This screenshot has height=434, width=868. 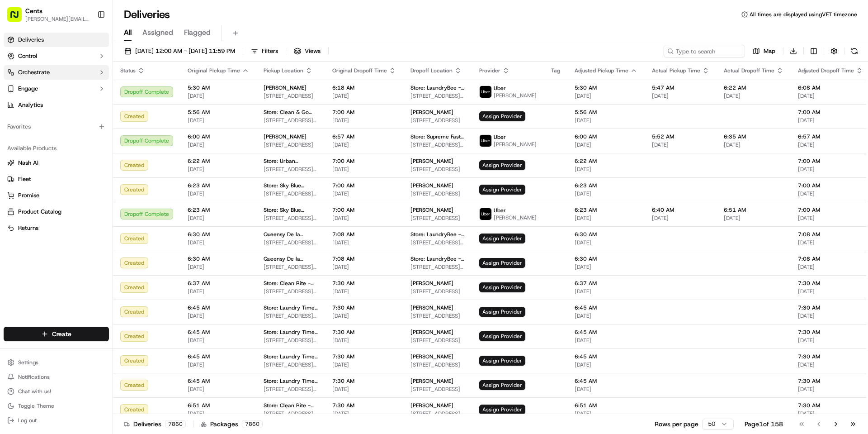 What do you see at coordinates (43, 207) in the screenshot?
I see `span: Knowledge Base` at bounding box center [43, 207].